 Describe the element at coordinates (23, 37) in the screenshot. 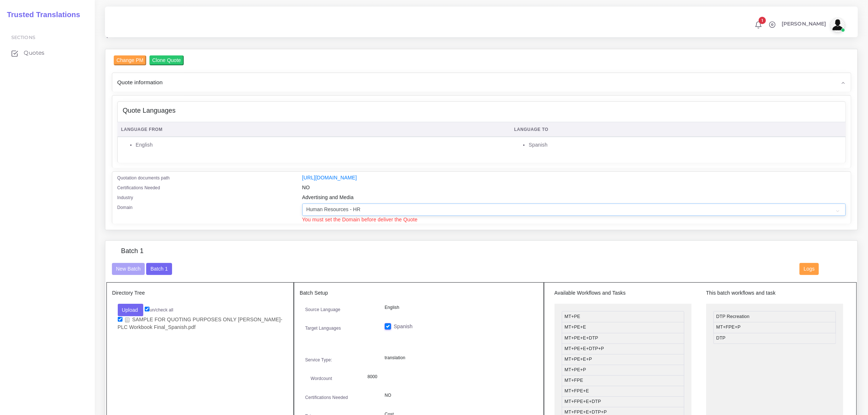

I see `span: Sections` at that location.